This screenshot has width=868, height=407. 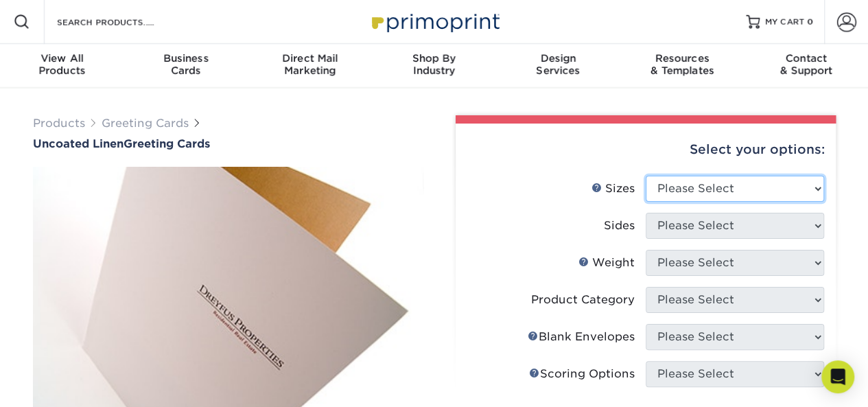 What do you see at coordinates (434, 21) in the screenshot?
I see `img: Primoprint` at bounding box center [434, 21].